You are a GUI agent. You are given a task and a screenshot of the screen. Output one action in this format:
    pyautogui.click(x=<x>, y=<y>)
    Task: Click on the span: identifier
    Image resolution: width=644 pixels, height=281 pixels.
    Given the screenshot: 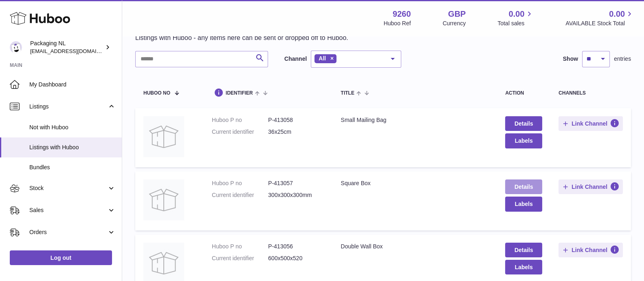 What is the action you would take?
    pyautogui.click(x=239, y=93)
    